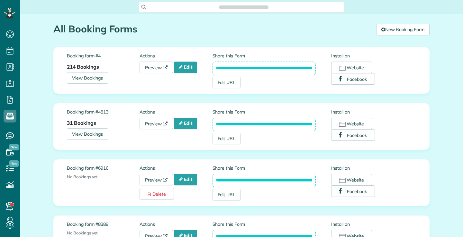 The image size is (463, 237). I want to click on h1: All Booking Forms, so click(212, 29).